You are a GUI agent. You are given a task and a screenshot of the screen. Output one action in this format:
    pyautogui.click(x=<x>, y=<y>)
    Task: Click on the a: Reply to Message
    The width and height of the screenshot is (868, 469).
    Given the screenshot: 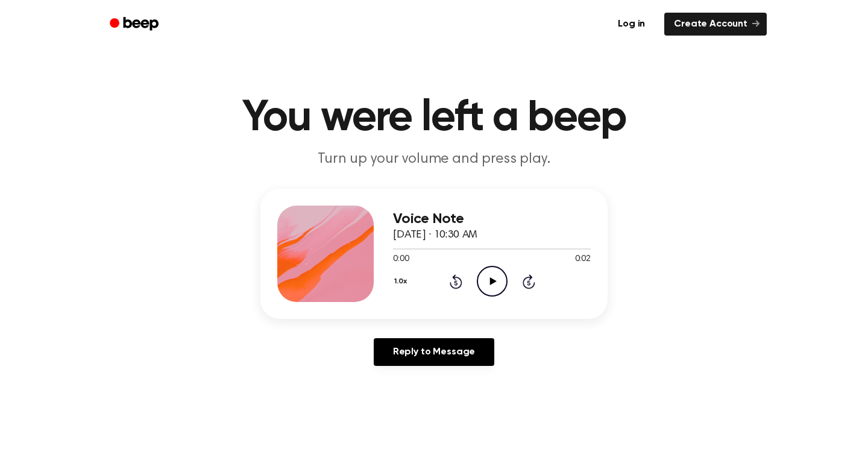 What is the action you would take?
    pyautogui.click(x=434, y=352)
    